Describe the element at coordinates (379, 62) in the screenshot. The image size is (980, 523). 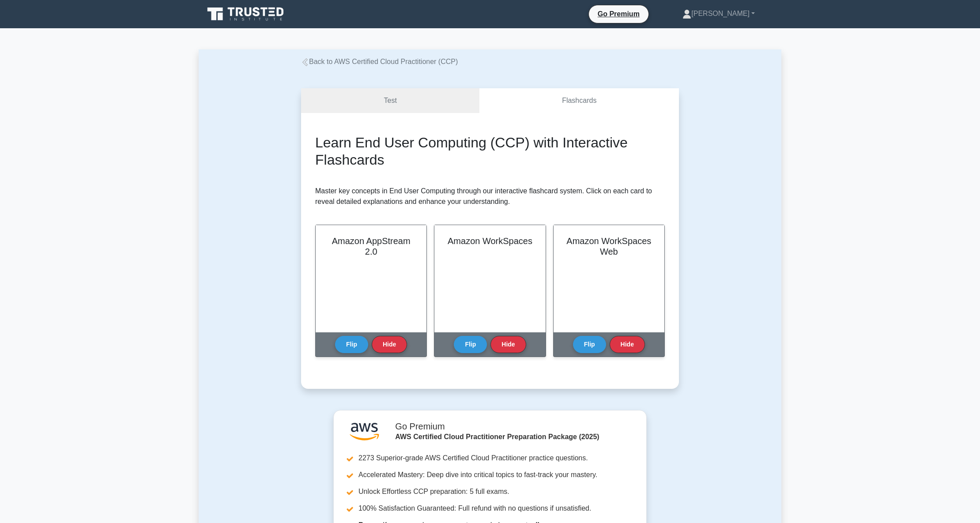
I see `a: Back to AWS Certified Cloud Practitioner (CCP)` at that location.